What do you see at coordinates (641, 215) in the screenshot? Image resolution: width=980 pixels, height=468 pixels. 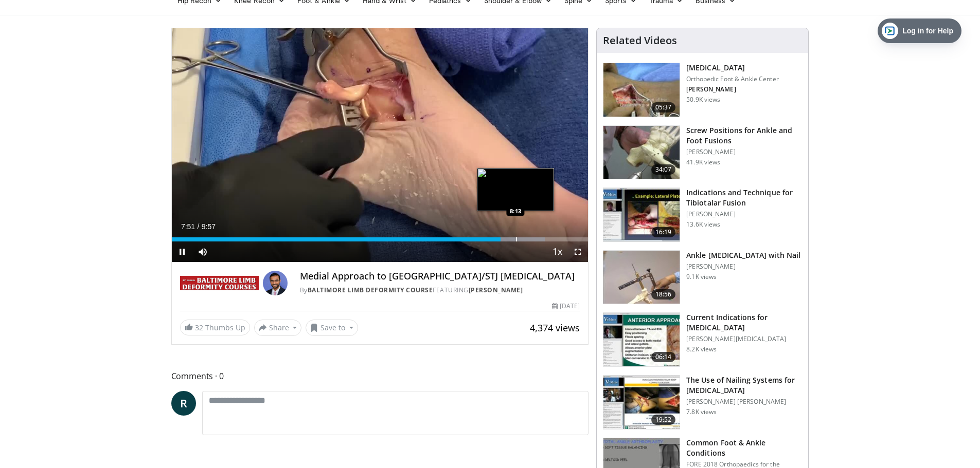 I see `img: d06e34d7-2aee-48bc-9eb9-9d6afd40d332.150x105_q85_crop-smart_upscale.jpg` at bounding box center [641, 215].